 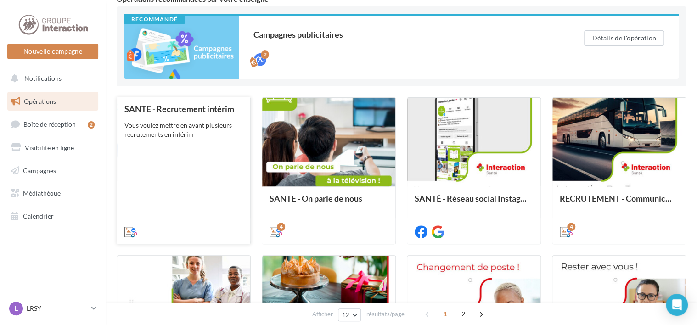 I want to click on span: Calendrier, so click(x=38, y=216).